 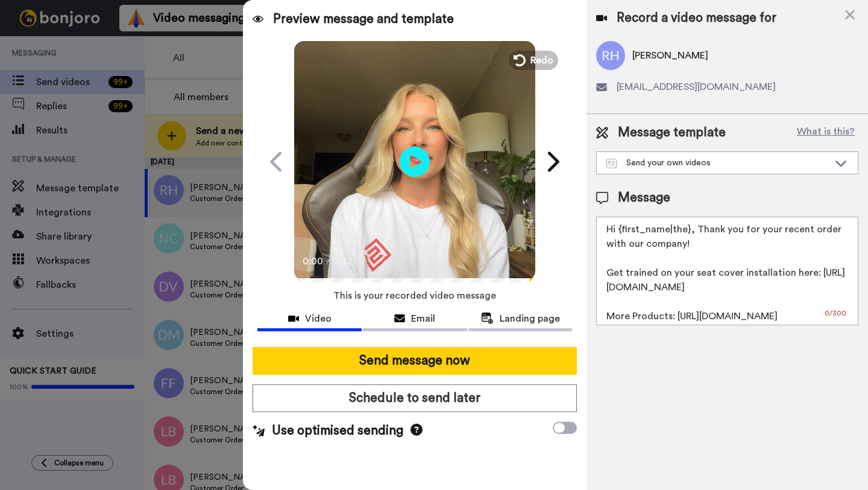 I want to click on span: Message, so click(x=644, y=198).